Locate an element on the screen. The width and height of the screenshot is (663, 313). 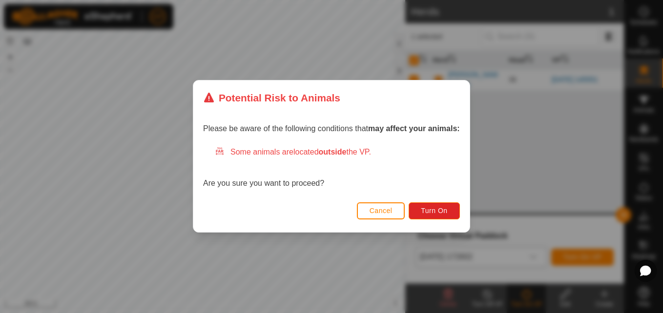
span: Cancel is located at coordinates (381, 211).